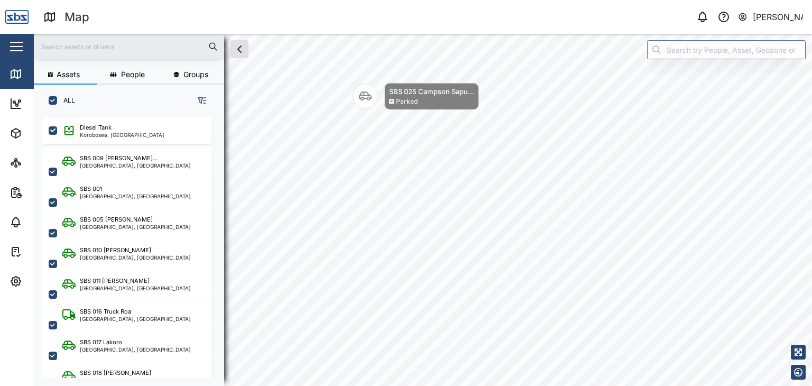  Describe the element at coordinates (44, 222) in the screenshot. I see `div: Alarms` at that location.